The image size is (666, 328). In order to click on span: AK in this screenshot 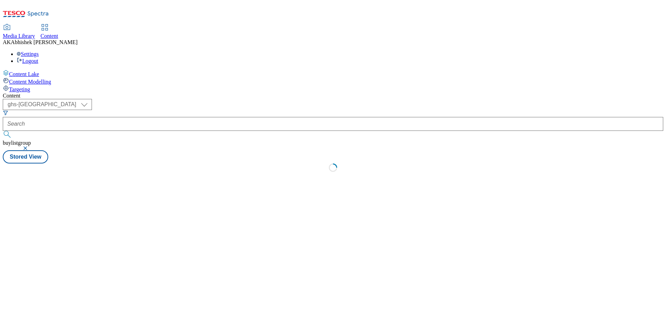, I will do `click(7, 42)`.